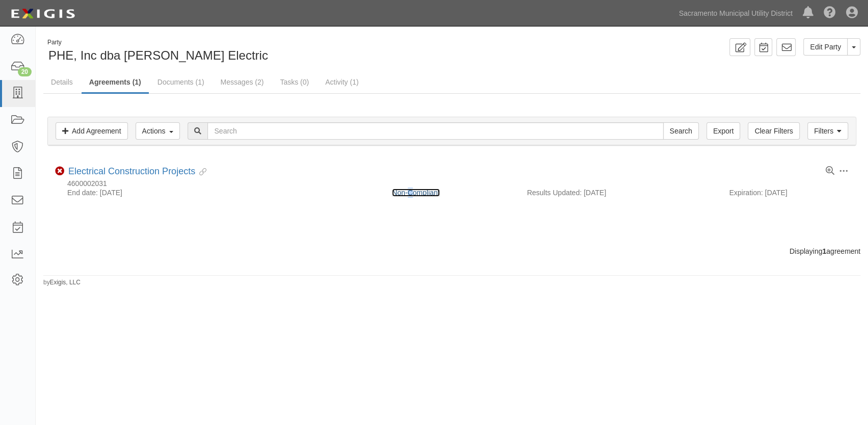  What do you see at coordinates (830, 171) in the screenshot?
I see `a: View results summary` at bounding box center [830, 171].